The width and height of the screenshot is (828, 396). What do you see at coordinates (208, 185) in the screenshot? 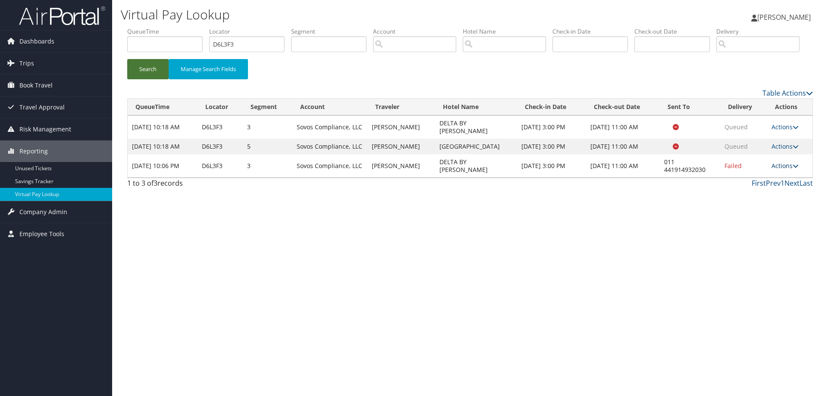
I see `div: 1 to 3 of records` at bounding box center [208, 185].